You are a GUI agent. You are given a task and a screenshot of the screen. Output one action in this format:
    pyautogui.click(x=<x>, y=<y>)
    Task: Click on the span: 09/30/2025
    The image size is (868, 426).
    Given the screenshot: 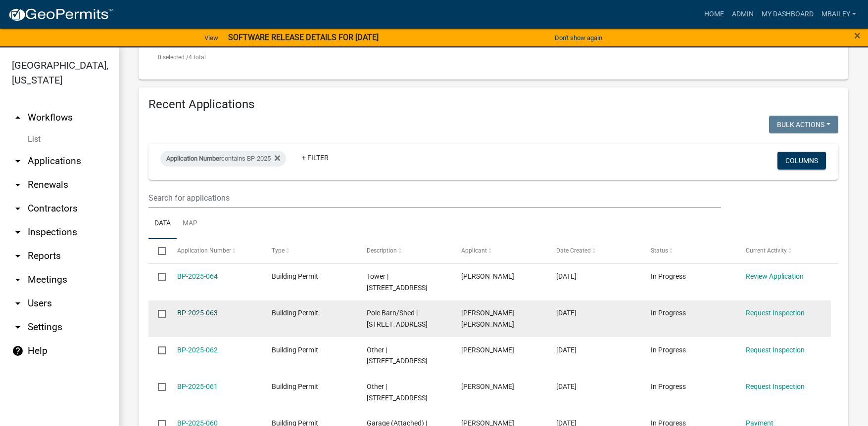 What is the action you would take?
    pyautogui.click(x=566, y=313)
    